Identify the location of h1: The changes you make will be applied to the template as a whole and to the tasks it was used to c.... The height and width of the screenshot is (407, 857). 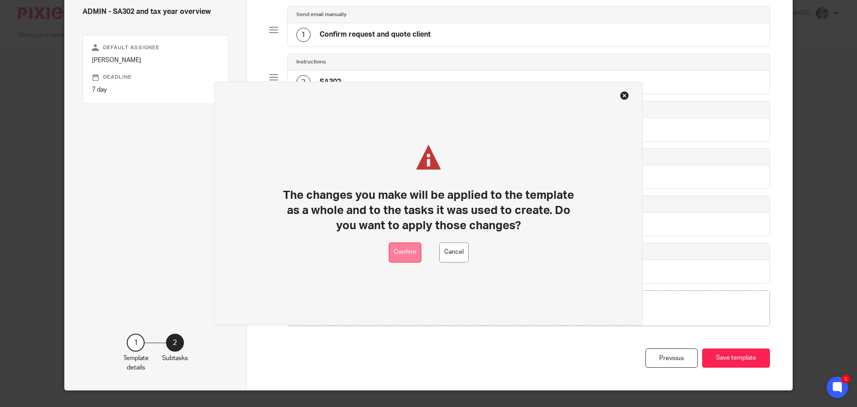
(429, 210).